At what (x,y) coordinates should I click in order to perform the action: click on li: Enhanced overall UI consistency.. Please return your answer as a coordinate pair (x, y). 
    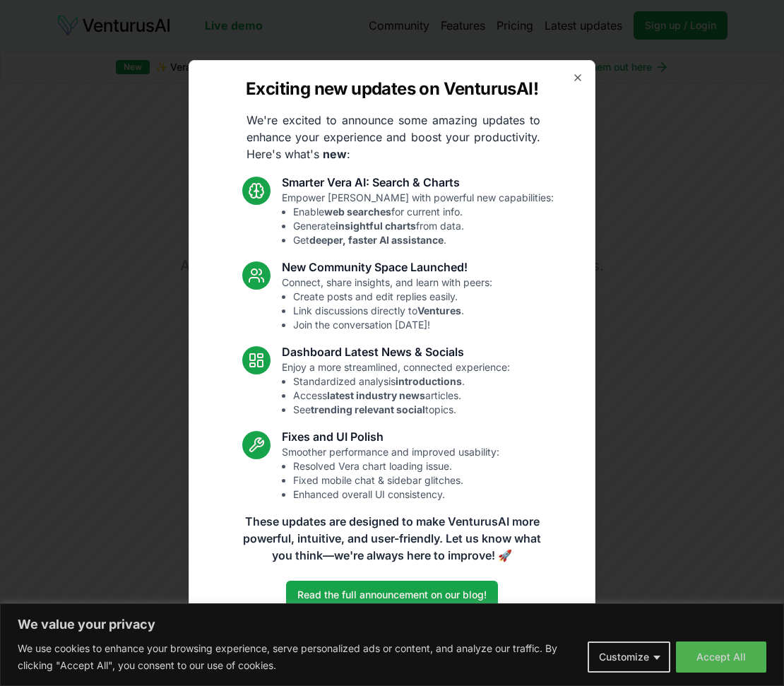
    Looking at the image, I should click on (397, 495).